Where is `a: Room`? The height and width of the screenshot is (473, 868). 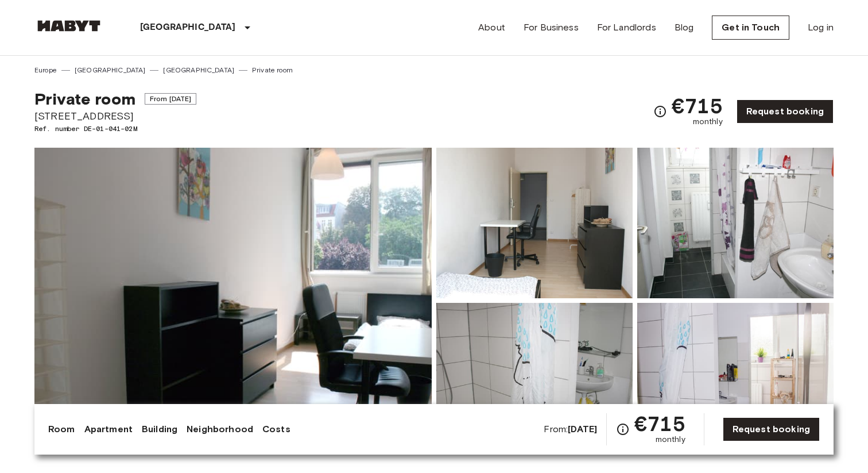
a: Room is located at coordinates (62, 429).